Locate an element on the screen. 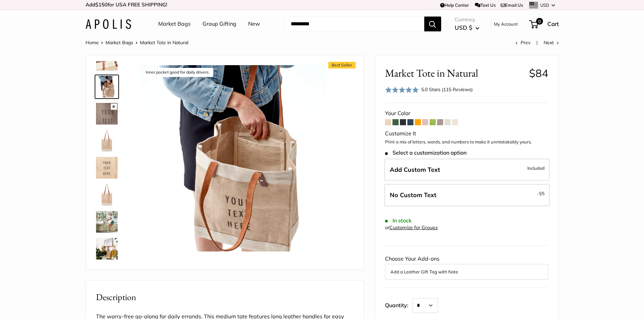 This screenshot has width=644, height=319. a: Text Us is located at coordinates (485, 5).